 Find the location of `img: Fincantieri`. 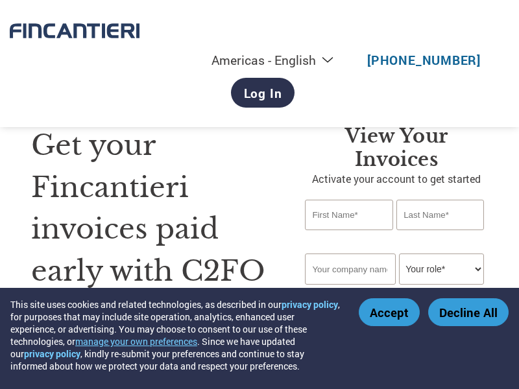

img: Fincantieri is located at coordinates (75, 30).